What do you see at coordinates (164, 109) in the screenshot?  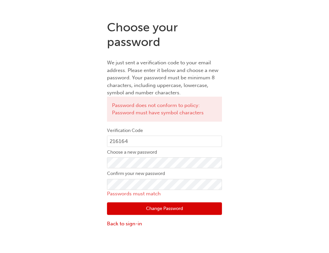 I see `div: Password does not conform to policy: Password must have symbol characters` at bounding box center [164, 109].